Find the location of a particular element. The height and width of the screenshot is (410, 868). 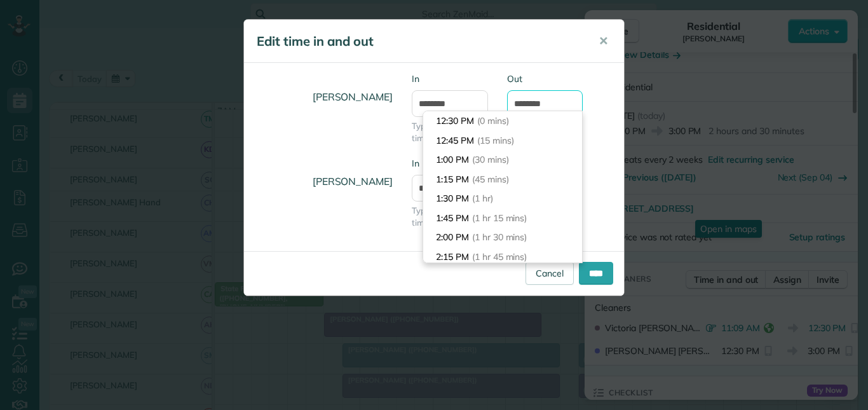

li: 1:15 PM is located at coordinates (502, 179).